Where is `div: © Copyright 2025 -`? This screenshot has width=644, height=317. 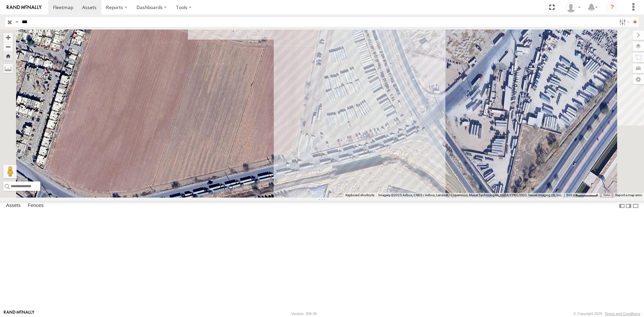 div: © Copyright 2025 - is located at coordinates (607, 314).